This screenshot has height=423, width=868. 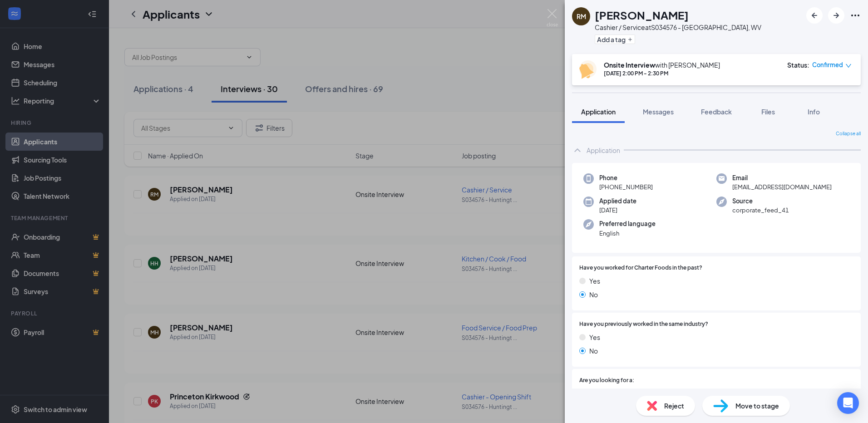 What do you see at coordinates (674, 406) in the screenshot?
I see `span: Reject` at bounding box center [674, 406].